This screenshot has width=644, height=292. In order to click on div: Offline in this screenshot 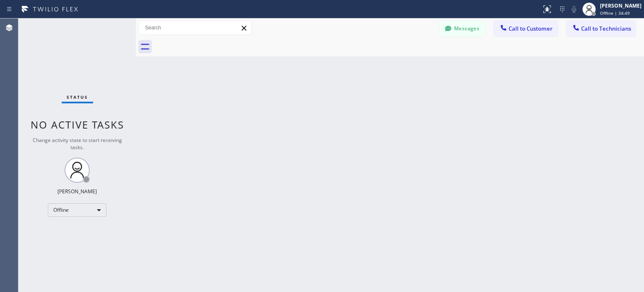, I will do `click(77, 210)`.